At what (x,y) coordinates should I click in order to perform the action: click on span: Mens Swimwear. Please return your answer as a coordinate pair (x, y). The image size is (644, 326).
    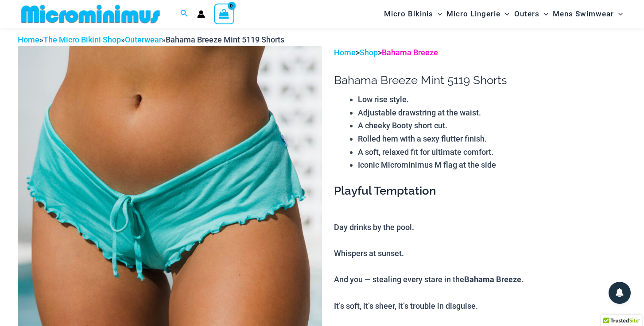
    Looking at the image, I should click on (583, 14).